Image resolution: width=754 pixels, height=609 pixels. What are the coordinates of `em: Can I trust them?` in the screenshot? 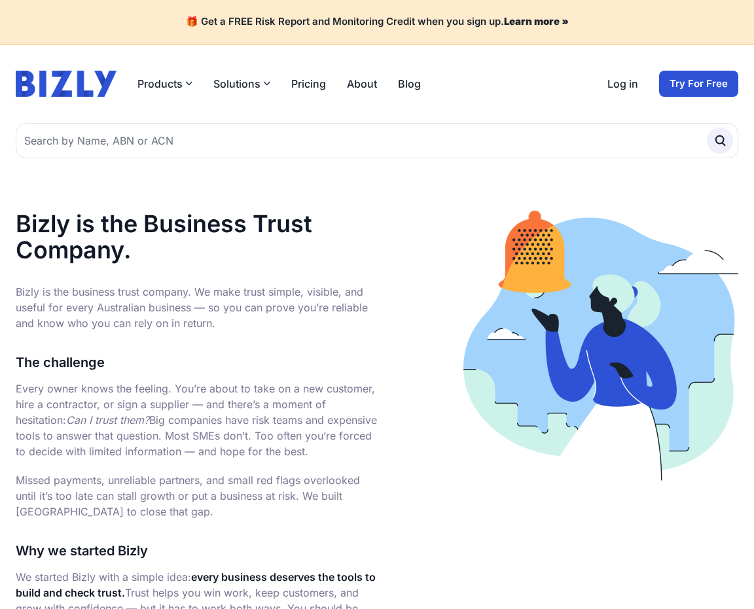 It's located at (107, 420).